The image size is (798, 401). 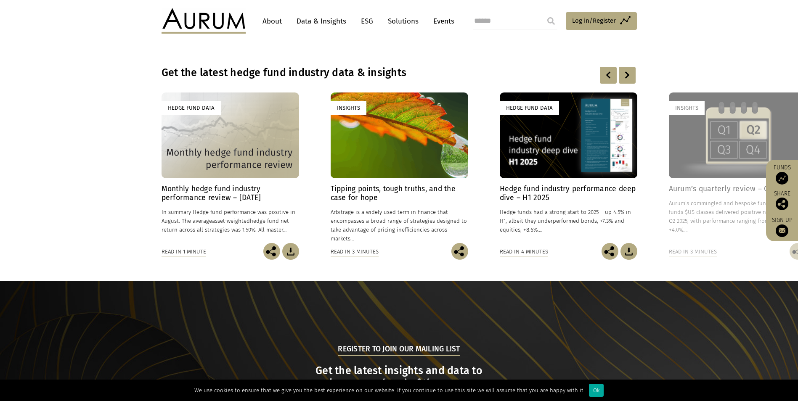 I want to click on a: Data & Insights, so click(x=321, y=21).